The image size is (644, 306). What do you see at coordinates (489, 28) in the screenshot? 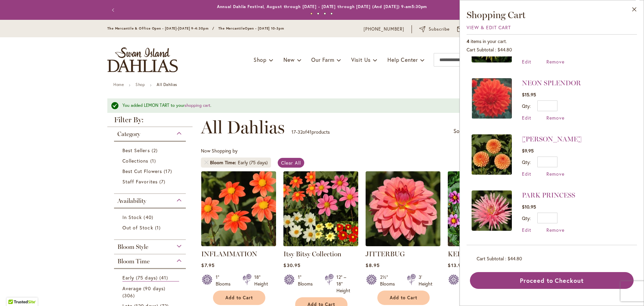
I see `a: View & Edit Cart` at bounding box center [489, 28].